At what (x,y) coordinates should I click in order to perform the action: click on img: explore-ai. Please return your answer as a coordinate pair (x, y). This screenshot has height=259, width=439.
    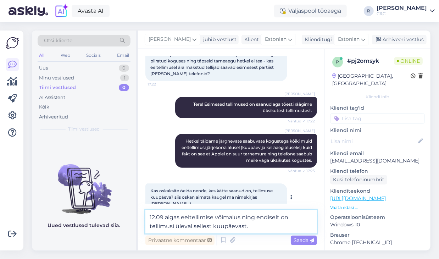
    Looking at the image, I should click on (61, 11).